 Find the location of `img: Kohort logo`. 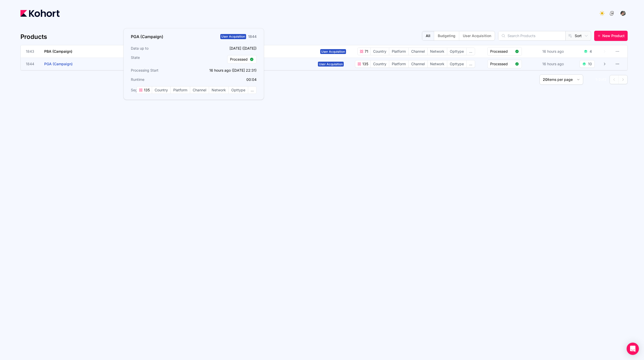

img: Kohort logo is located at coordinates (40, 13).